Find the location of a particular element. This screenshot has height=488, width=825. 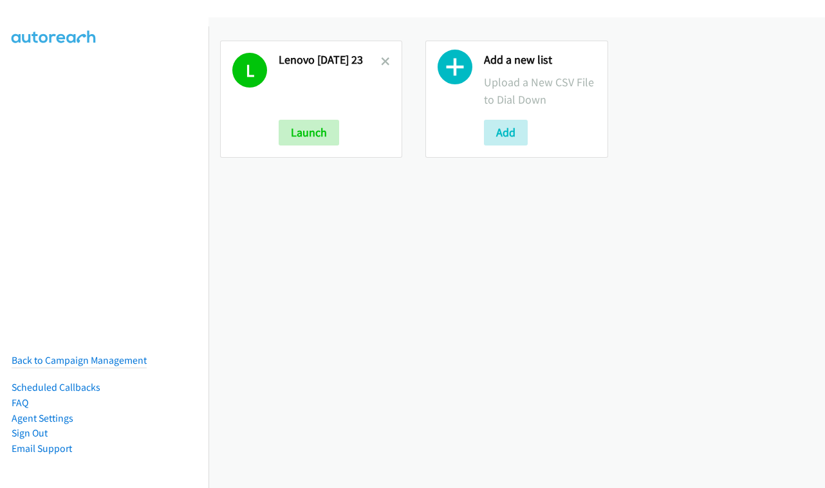

a: FAQ is located at coordinates (20, 402).